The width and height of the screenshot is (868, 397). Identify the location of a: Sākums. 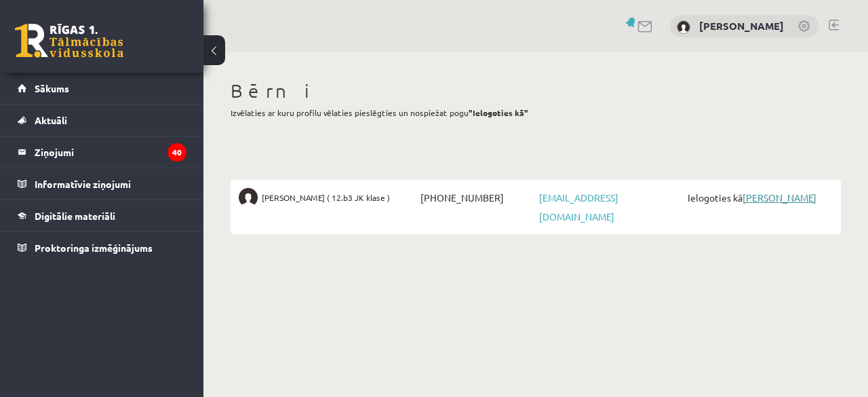
(102, 88).